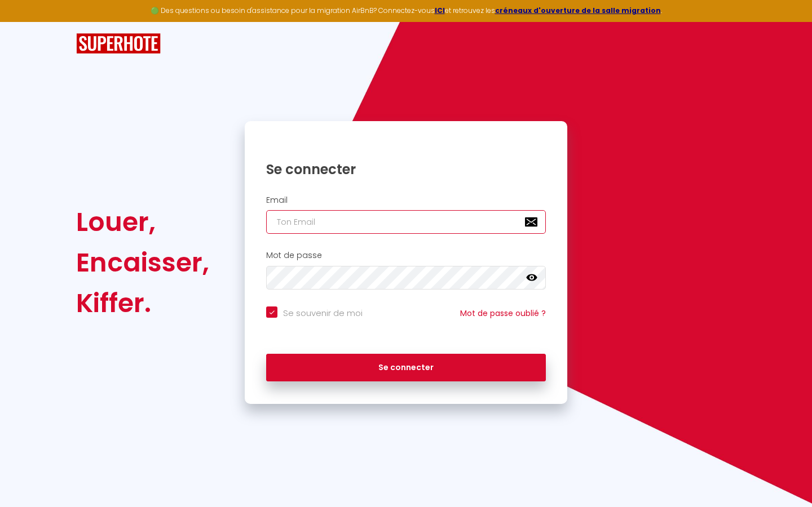 The image size is (812, 507). Describe the element at coordinates (578, 11) in the screenshot. I see `a: créneaux d'ouverture de la salle migration` at that location.